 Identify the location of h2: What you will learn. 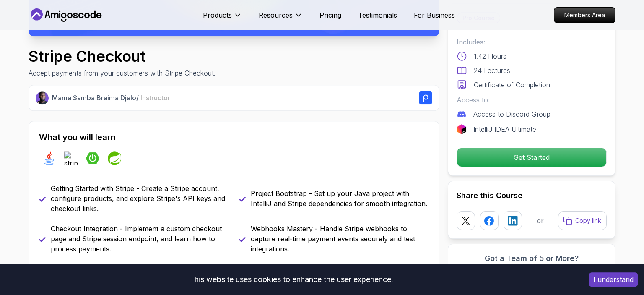
(234, 137).